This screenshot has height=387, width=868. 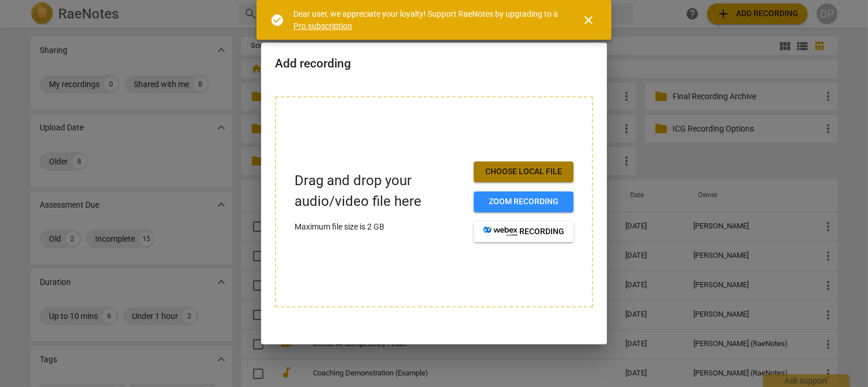 I want to click on a: Pro subscription, so click(x=323, y=26).